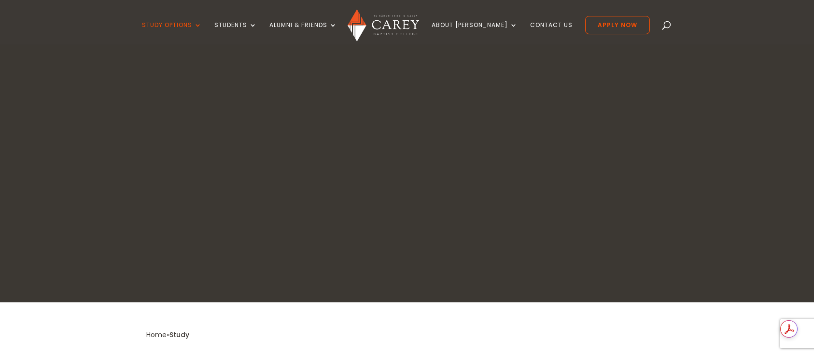 The width and height of the screenshot is (814, 355). Describe the element at coordinates (156, 335) in the screenshot. I see `a: Home` at that location.